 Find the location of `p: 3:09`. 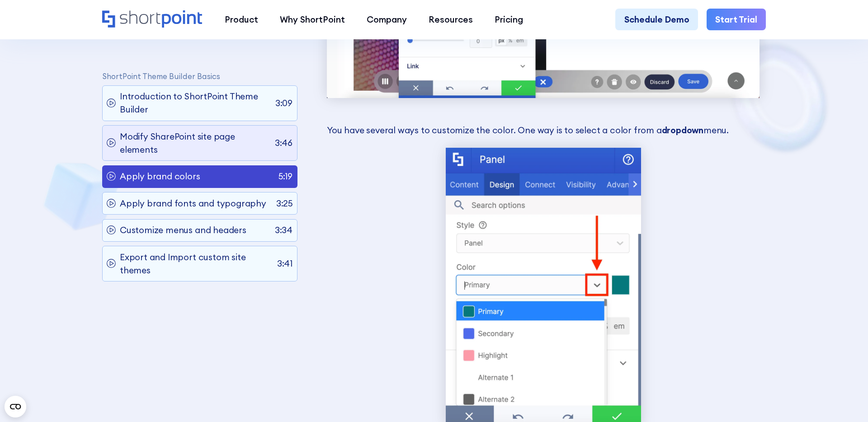

p: 3:09 is located at coordinates (284, 103).